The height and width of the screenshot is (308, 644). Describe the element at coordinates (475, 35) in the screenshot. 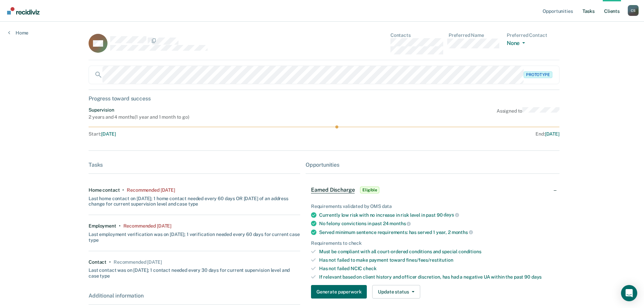

I see `dt: Preferred Name` at that location.